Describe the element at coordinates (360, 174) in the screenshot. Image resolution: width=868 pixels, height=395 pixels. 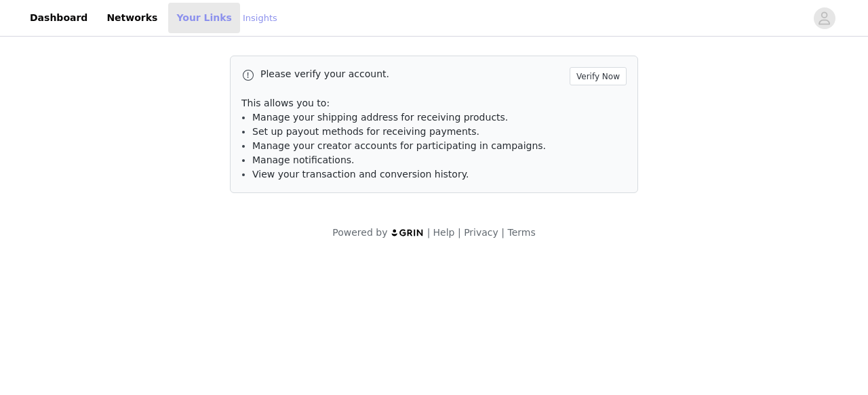
I see `span: View your transaction and conversion history.` at that location.